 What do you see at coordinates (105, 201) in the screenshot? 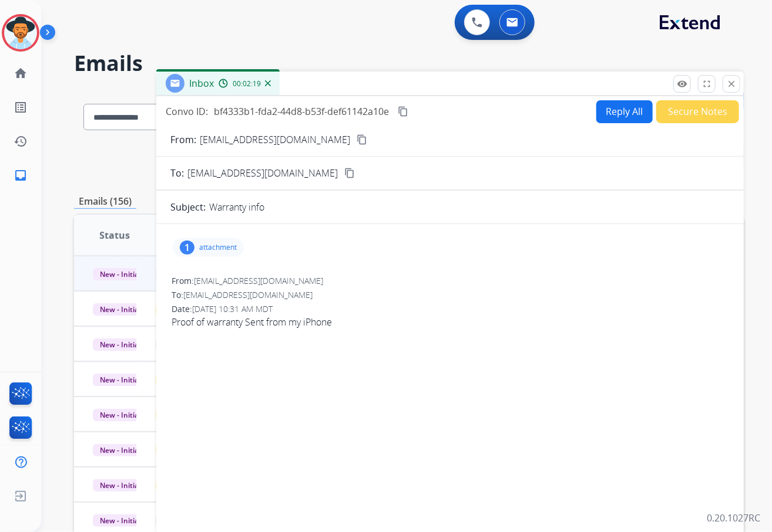
I see `p: Emails (156)` at bounding box center [105, 201].